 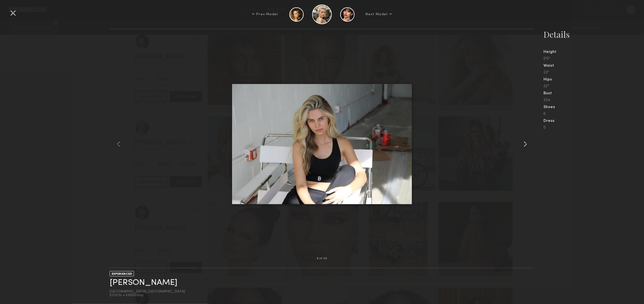 I want to click on div: EXPERIENCED, so click(x=122, y=273).